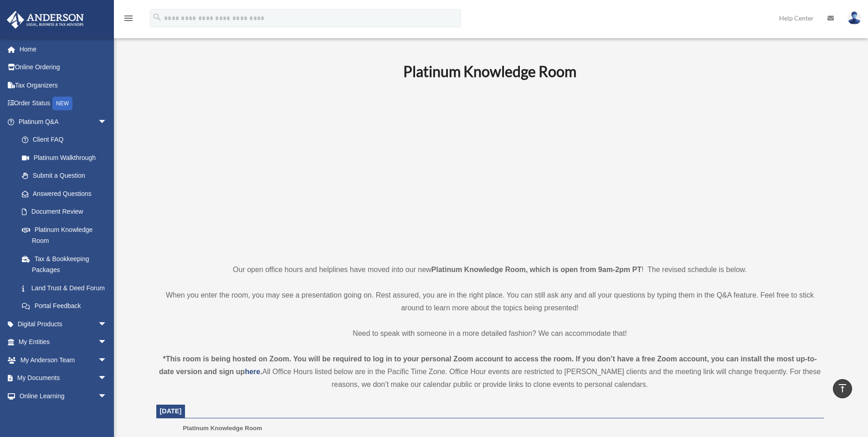  What do you see at coordinates (67, 306) in the screenshot?
I see `a: Portal Feedback` at bounding box center [67, 306].